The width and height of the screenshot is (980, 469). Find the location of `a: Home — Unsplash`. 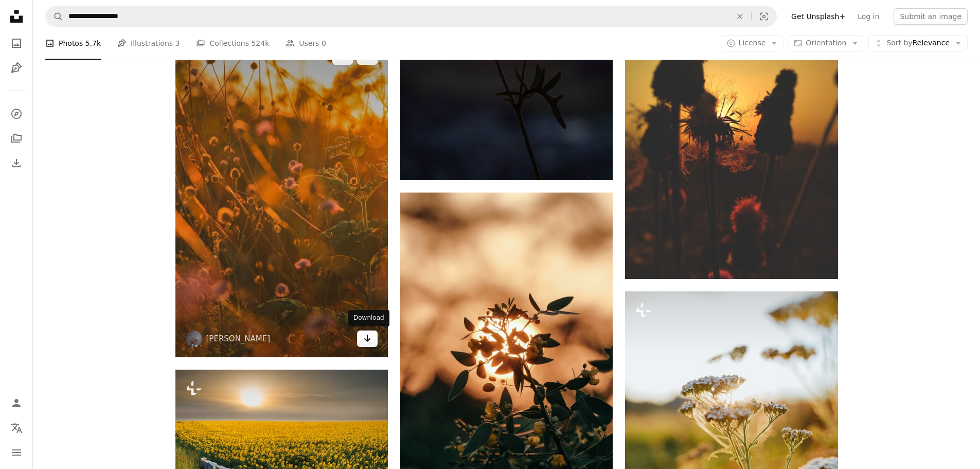

a: Home — Unsplash is located at coordinates (16, 18).